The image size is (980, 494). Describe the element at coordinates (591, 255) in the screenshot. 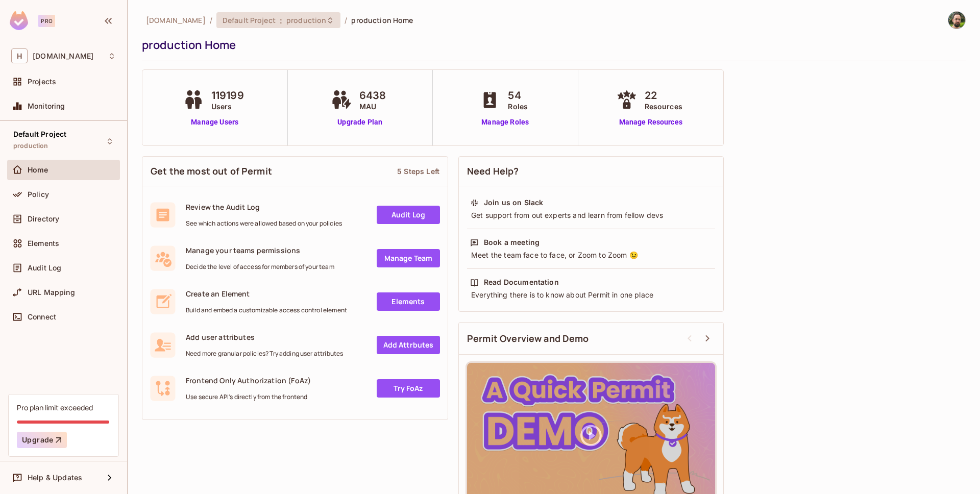

I see `div: Meet the team face to face, or Zoom to Zoom 😉` at that location.